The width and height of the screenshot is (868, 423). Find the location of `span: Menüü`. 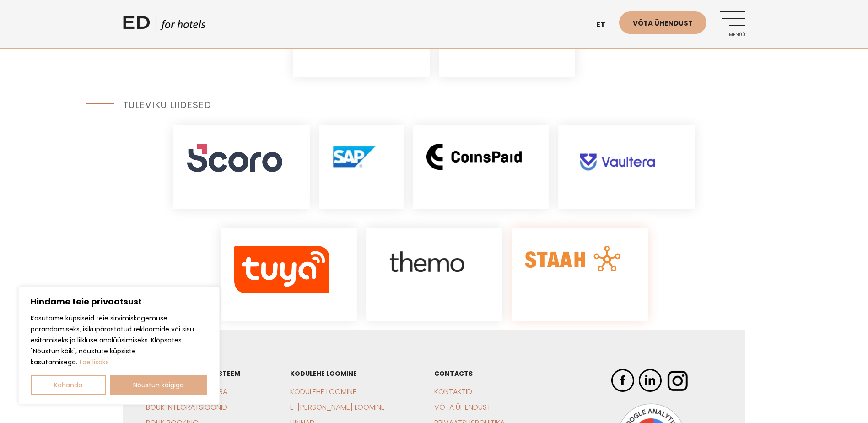

span: Menüü is located at coordinates (733, 35).